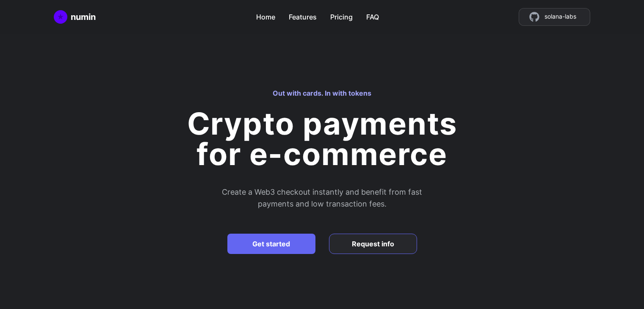 This screenshot has height=309, width=644. What do you see at coordinates (322, 138) in the screenshot?
I see `h1: Crypto payments for e-commerce` at bounding box center [322, 138].